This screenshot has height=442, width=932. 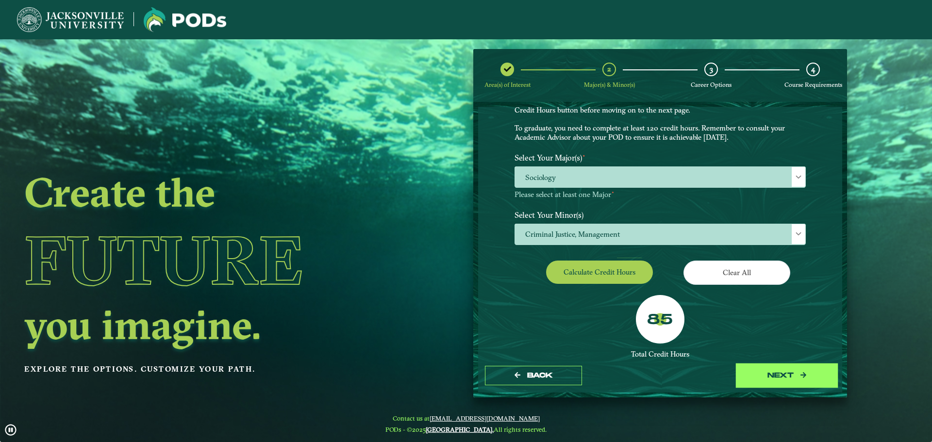 I want to click on span: Major(s) & Minor(s), so click(x=609, y=84).